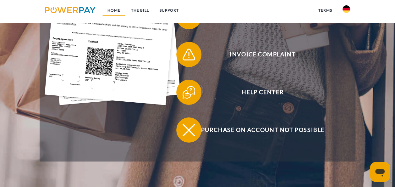  I want to click on button: Invoice complaint, so click(258, 54).